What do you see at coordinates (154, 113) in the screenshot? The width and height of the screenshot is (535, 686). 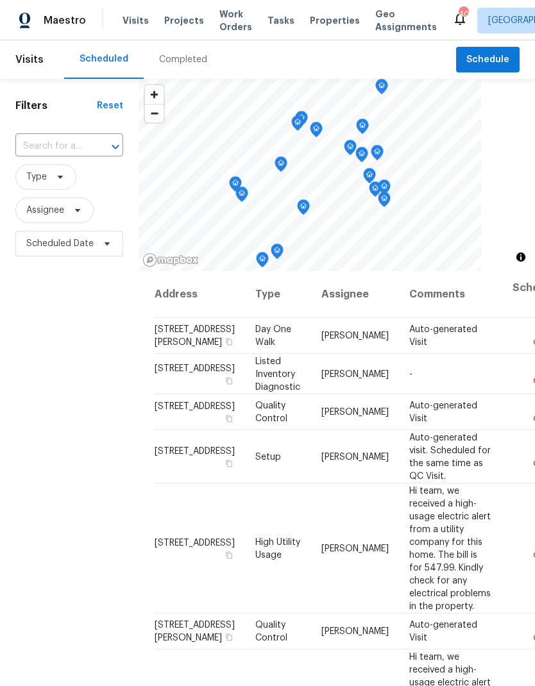 I see `span: Zoom out` at bounding box center [154, 113].